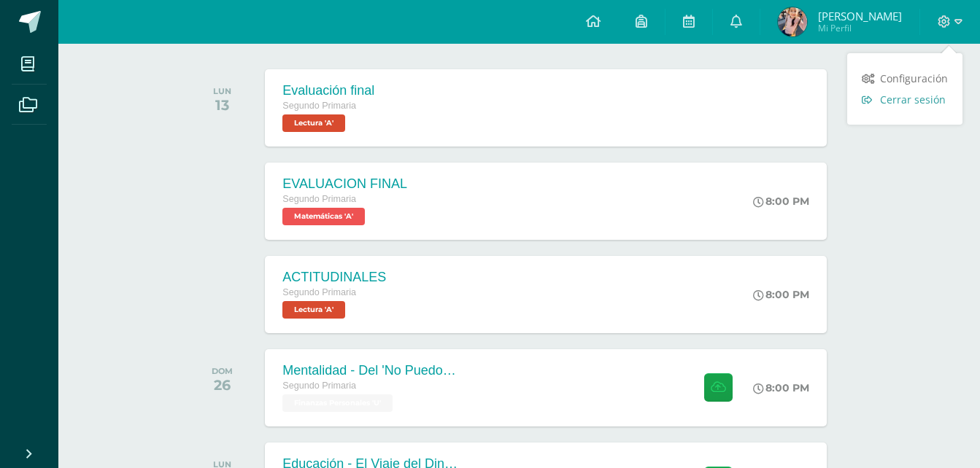 The height and width of the screenshot is (468, 980). Describe the element at coordinates (222, 371) in the screenshot. I see `div: DOM` at that location.